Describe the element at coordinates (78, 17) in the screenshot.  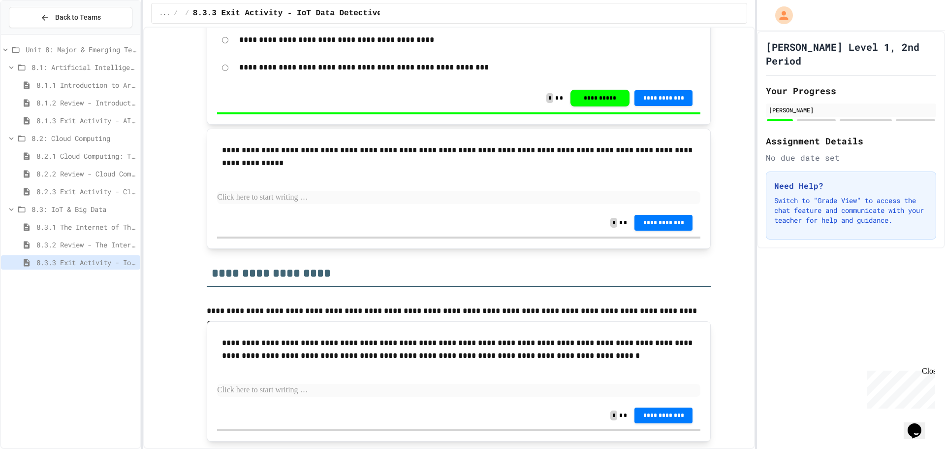
I see `span: Back to Teams` at that location.